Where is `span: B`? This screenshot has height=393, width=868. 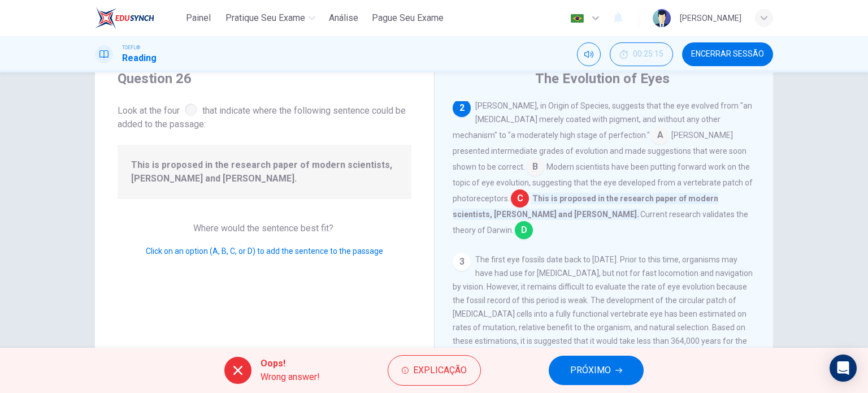
span: B is located at coordinates (535, 167).